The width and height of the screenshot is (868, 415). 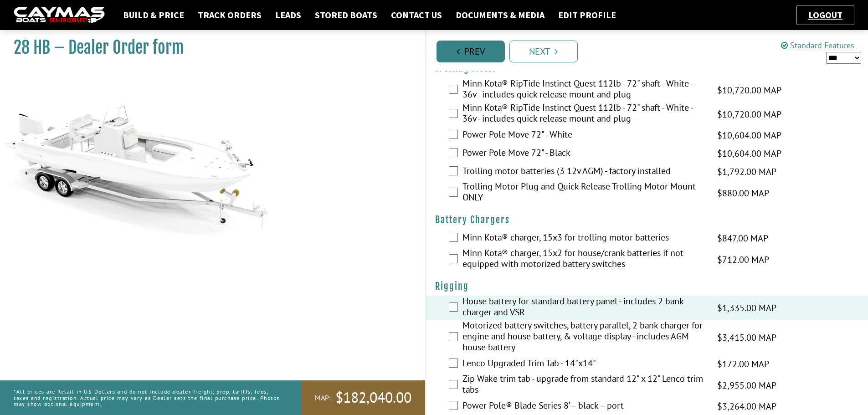 What do you see at coordinates (322, 397) in the screenshot?
I see `span: MAP:` at bounding box center [322, 397].